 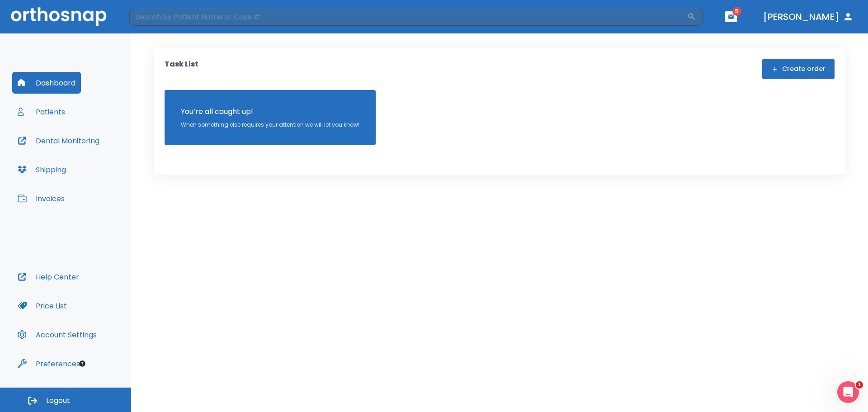 I want to click on button: Patients, so click(x=41, y=111).